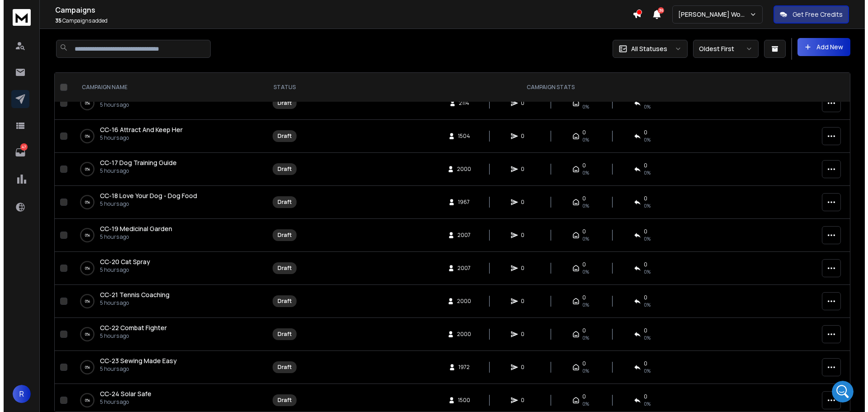 The height and width of the screenshot is (412, 868). Describe the element at coordinates (103, 299) in the screenshot. I see `div: If you place text in the search box and press enter you will see the results so that is fine. But...` at that location.